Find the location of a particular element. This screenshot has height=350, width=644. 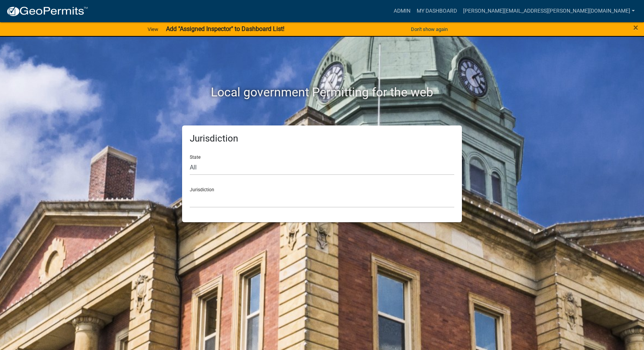

a: View is located at coordinates (153, 29).